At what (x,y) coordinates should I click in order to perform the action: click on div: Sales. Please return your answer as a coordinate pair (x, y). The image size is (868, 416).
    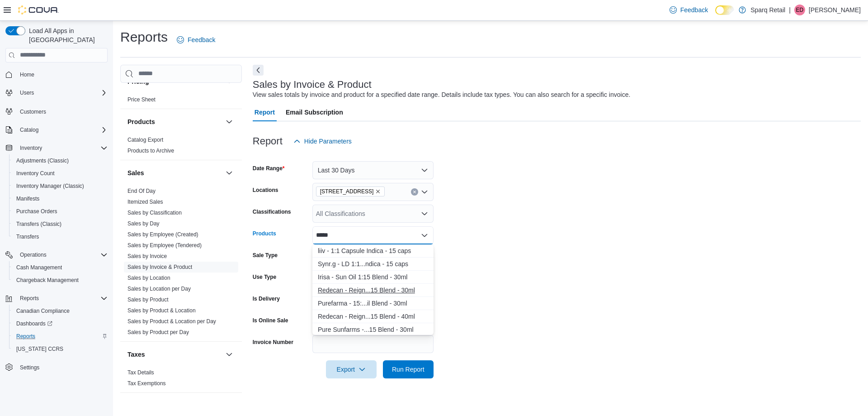
    Looking at the image, I should click on (181, 263).